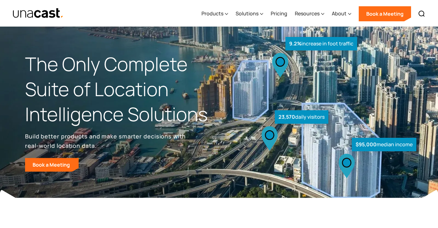 The width and height of the screenshot is (438, 228). What do you see at coordinates (321, 44) in the screenshot?
I see `div: increase in foot traffic` at bounding box center [321, 44].